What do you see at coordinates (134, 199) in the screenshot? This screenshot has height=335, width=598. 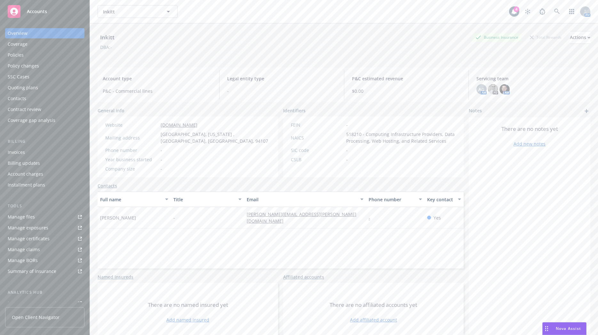 I see `button: Full name` at bounding box center [134, 199].